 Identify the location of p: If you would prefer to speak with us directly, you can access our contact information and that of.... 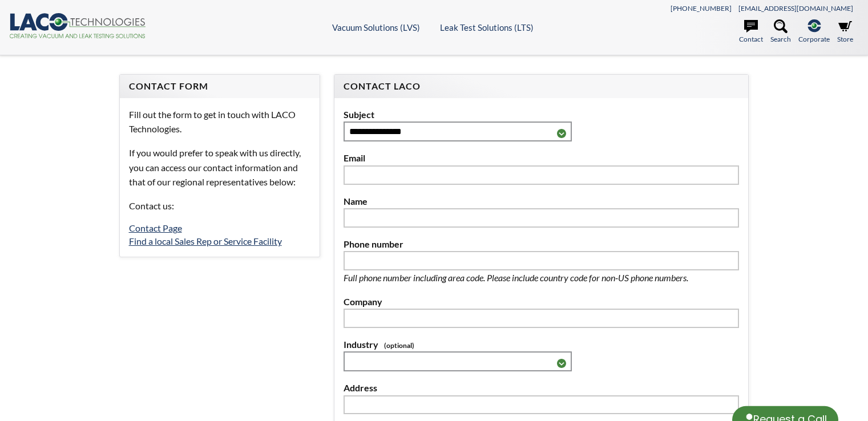
(220, 167).